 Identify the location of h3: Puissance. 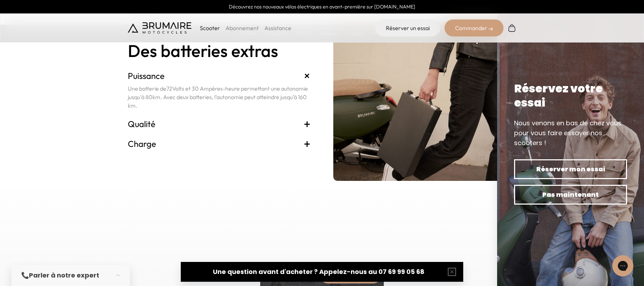
(219, 76).